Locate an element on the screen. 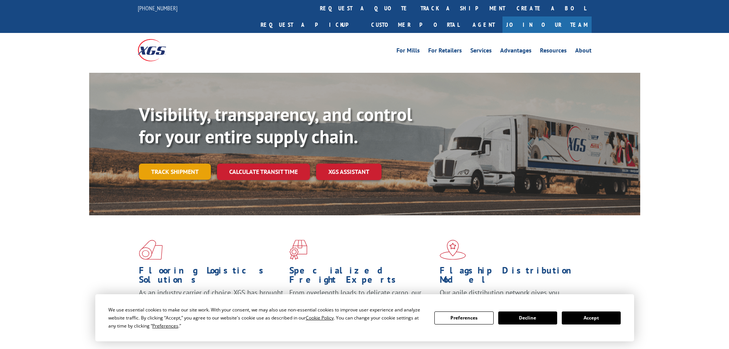 This screenshot has width=729, height=349. a: Track shipment is located at coordinates (175, 171).